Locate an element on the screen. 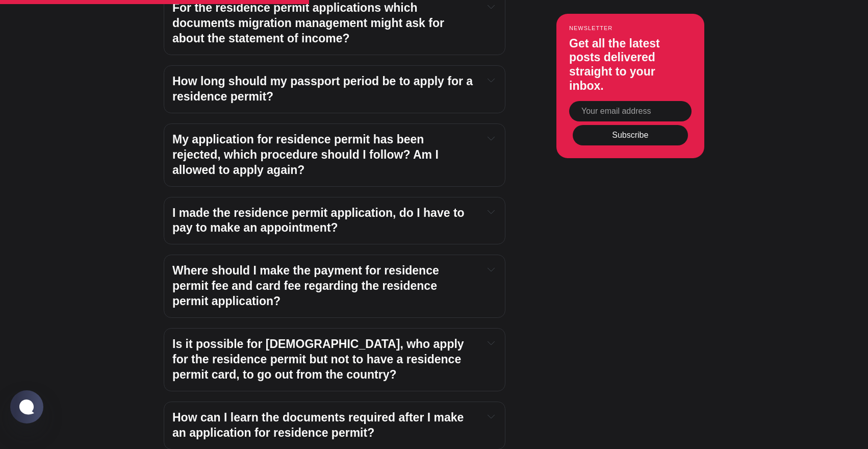 The height and width of the screenshot is (449, 868). input: Your email address is located at coordinates (630, 112).